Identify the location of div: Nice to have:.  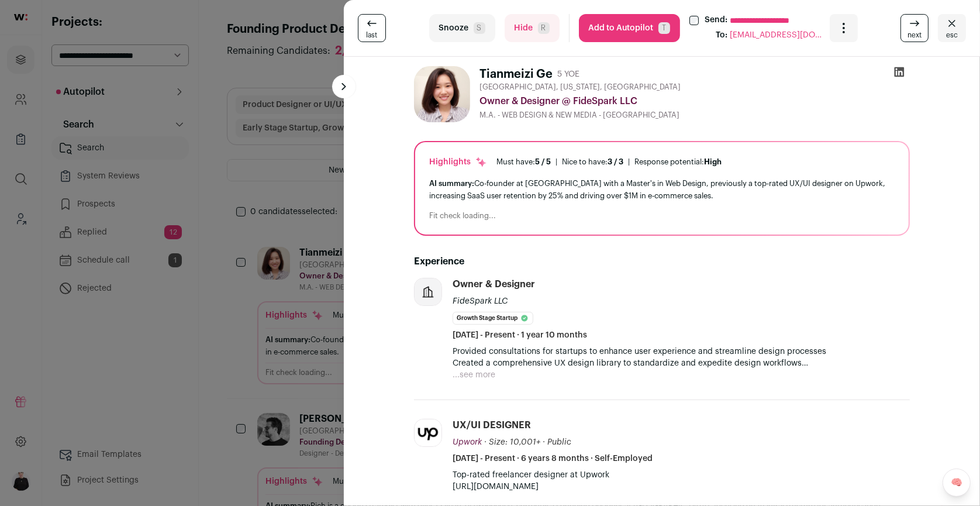
(593, 162).